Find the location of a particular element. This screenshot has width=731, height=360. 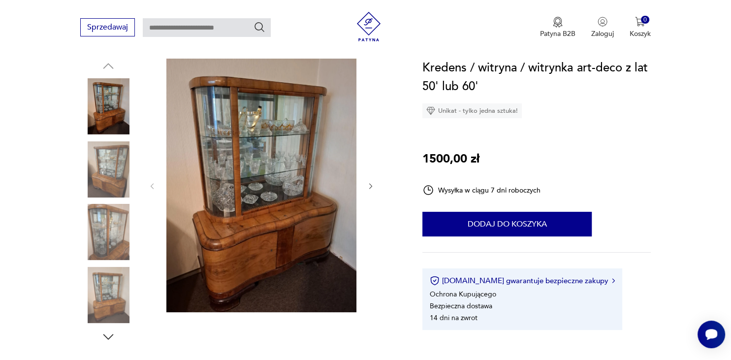

li: Bezpieczna dostawa is located at coordinates (461, 306).